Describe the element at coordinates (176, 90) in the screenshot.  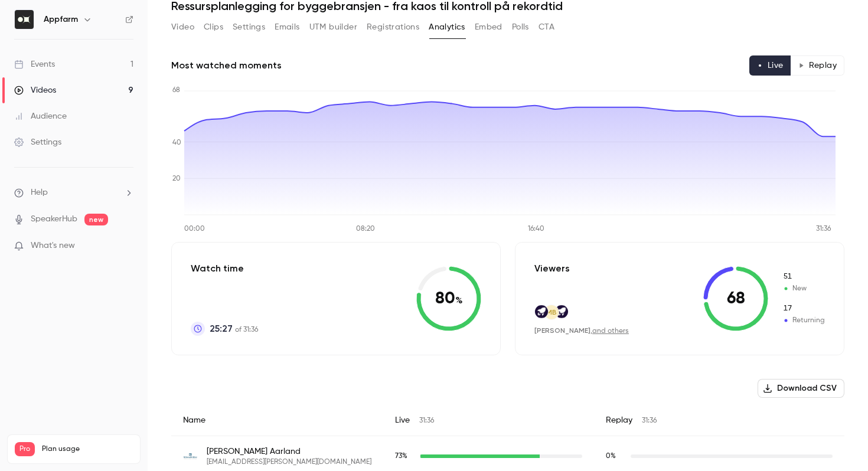
I see `tspan: 68` at that location.